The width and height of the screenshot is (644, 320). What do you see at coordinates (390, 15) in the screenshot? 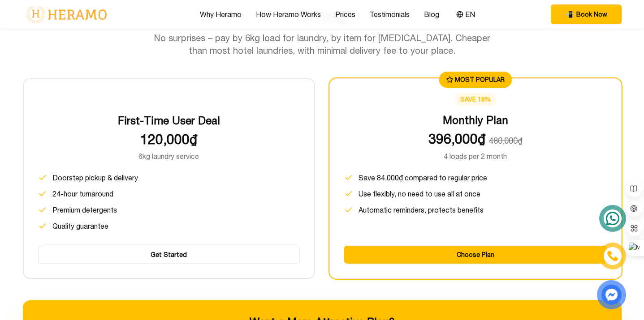
I see `a: Testimonials` at bounding box center [390, 15].